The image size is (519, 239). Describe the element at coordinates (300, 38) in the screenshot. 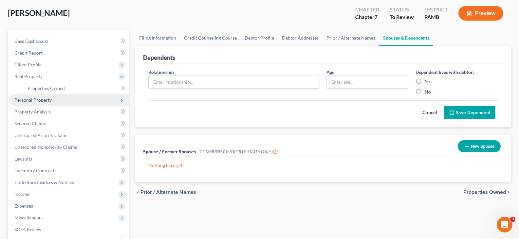

I see `a: Debtor Addresses` at that location.